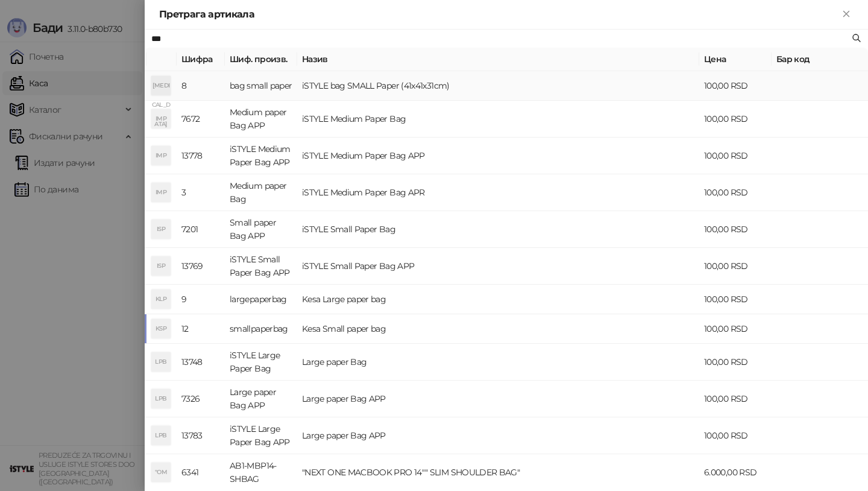 Image resolution: width=868 pixels, height=491 pixels. Describe the element at coordinates (201, 436) in the screenshot. I see `td: 13783` at that location.